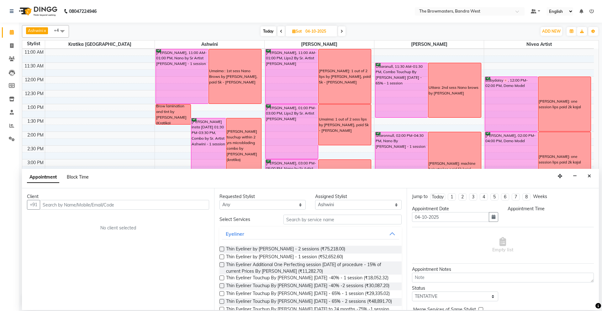  What do you see at coordinates (420, 196) in the screenshot?
I see `div: Jump to` at bounding box center [420, 196].